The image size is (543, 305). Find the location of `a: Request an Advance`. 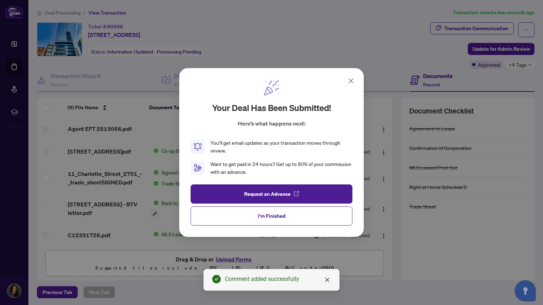

a: Request an Advance is located at coordinates (271, 194).